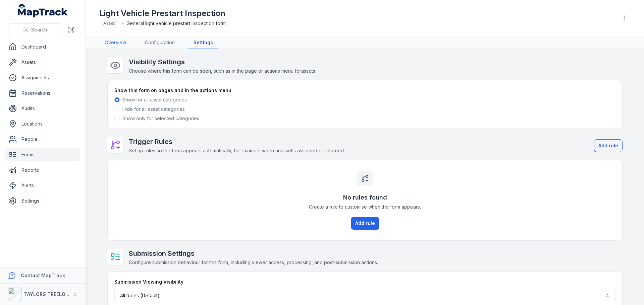 This screenshot has width=644, height=305. Describe the element at coordinates (43, 170) in the screenshot. I see `a: Reports` at that location.